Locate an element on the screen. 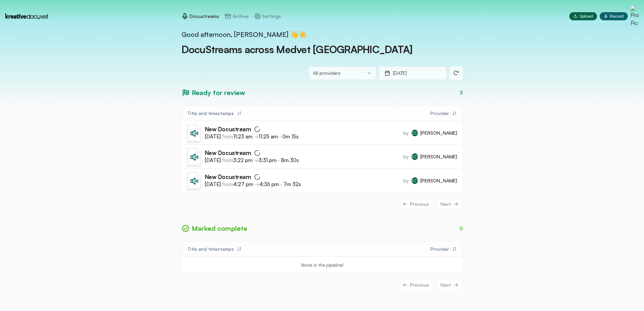 Image resolution: width=644 pixels, height=311 pixels. span: Ready for review is located at coordinates (219, 93).